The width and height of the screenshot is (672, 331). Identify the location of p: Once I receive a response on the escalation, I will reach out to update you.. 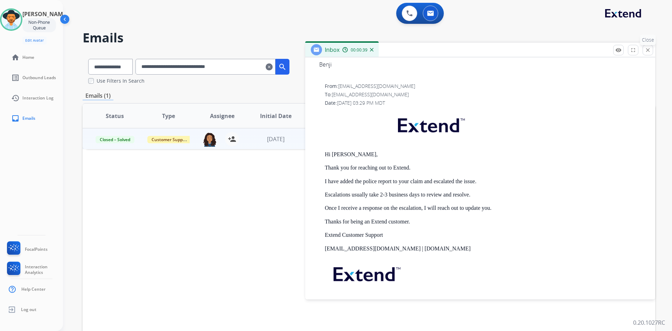
(485, 208).